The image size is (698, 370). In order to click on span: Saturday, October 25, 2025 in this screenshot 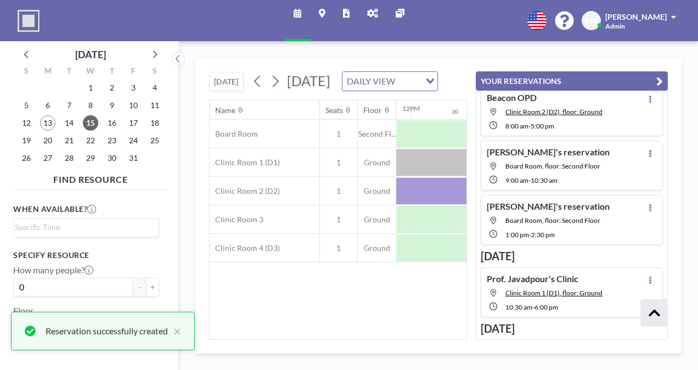, I will do `click(155, 140)`.